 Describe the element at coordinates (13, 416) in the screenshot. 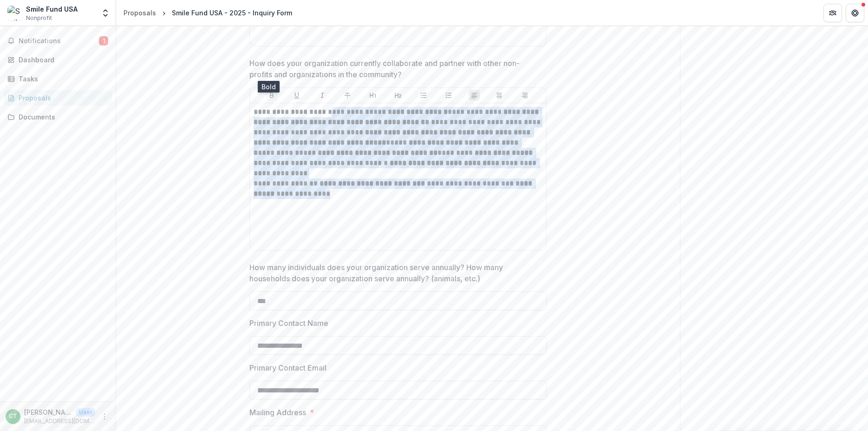

I see `div: Constanze Taylor` at that location.